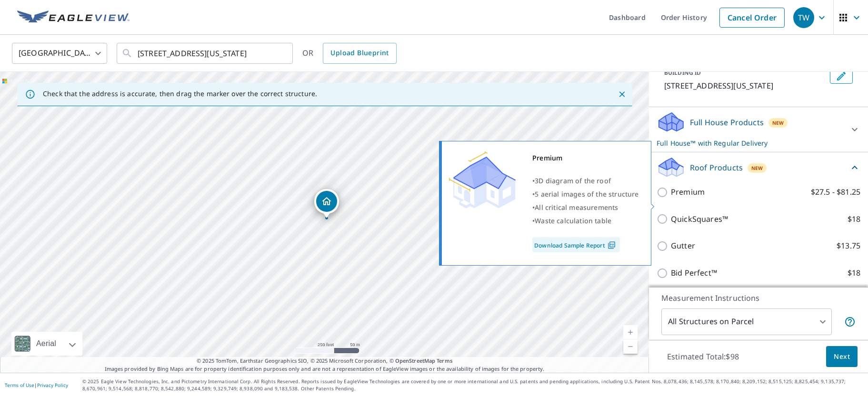  Describe the element at coordinates (73, 17) in the screenshot. I see `img: EV Logo` at that location.